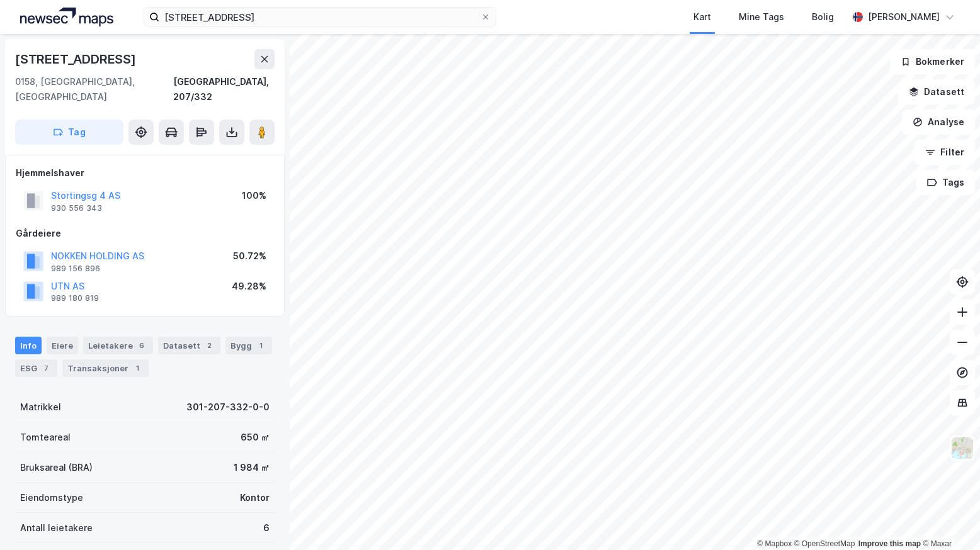 This screenshot has height=550, width=980. I want to click on div: 1 984 ㎡, so click(252, 467).